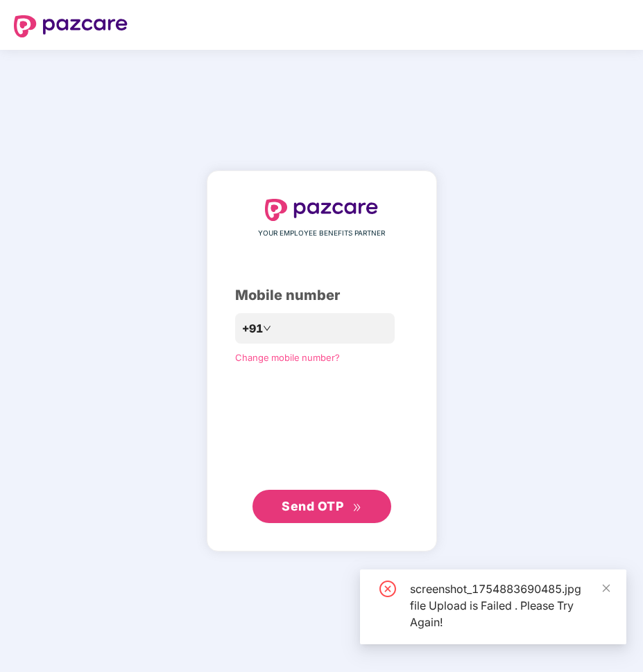 This screenshot has height=672, width=643. Describe the element at coordinates (287, 358) in the screenshot. I see `span: Change mobile number?` at that location.